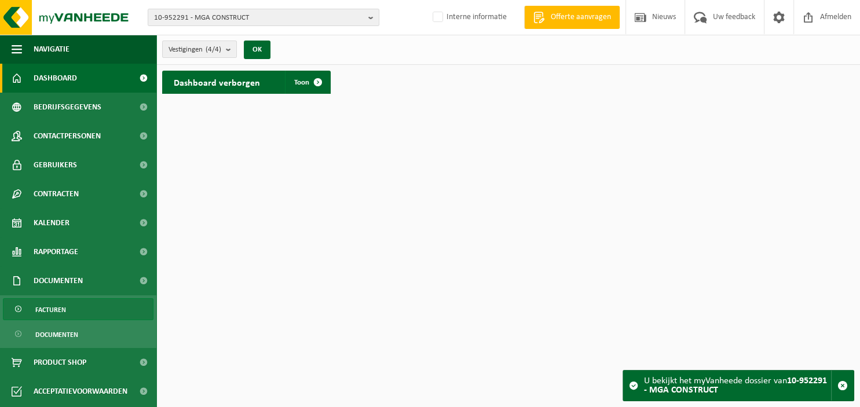 The image size is (860, 407). What do you see at coordinates (56, 252) in the screenshot?
I see `span: Rapportage` at bounding box center [56, 252].